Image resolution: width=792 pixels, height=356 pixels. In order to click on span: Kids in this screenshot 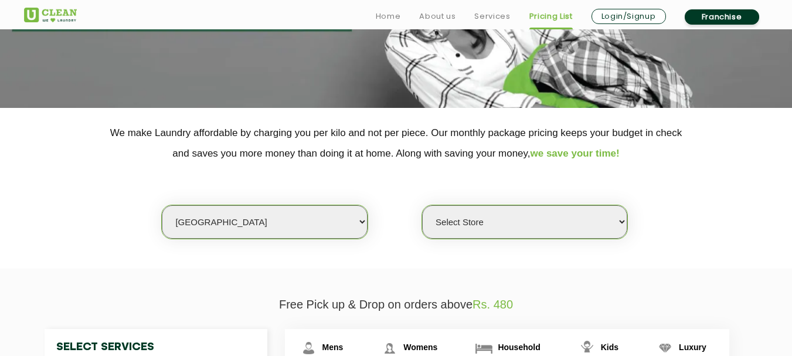, I will do `click(609, 347)`.